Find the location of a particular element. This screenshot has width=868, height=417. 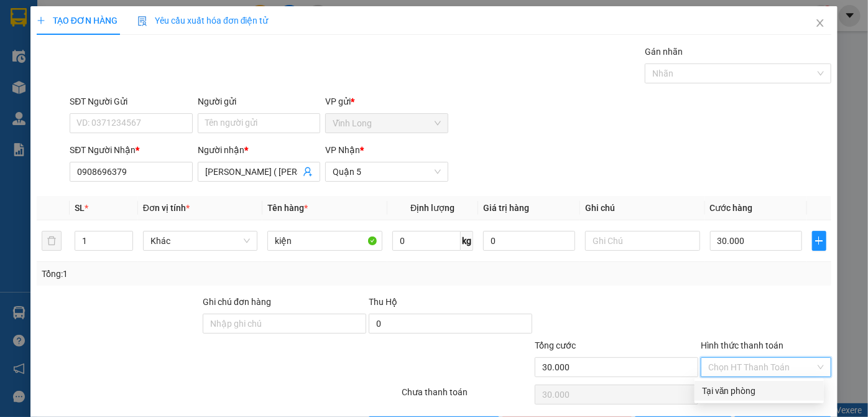

div: Tổng: 1 is located at coordinates (189, 273).